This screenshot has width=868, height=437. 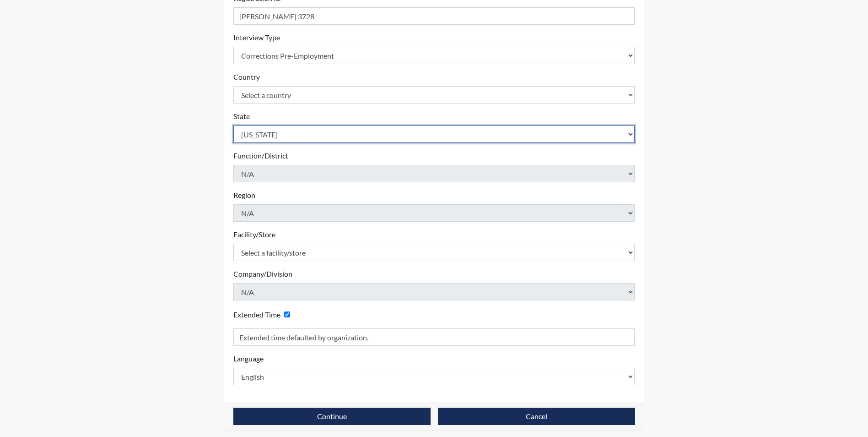 I want to click on label: Country, so click(x=247, y=77).